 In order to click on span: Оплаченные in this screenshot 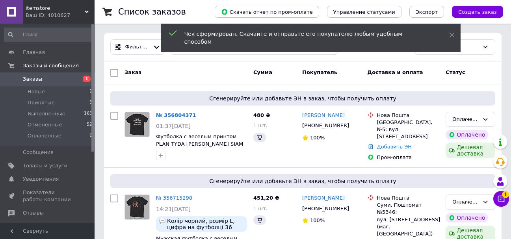, I will do `click(45, 136)`.